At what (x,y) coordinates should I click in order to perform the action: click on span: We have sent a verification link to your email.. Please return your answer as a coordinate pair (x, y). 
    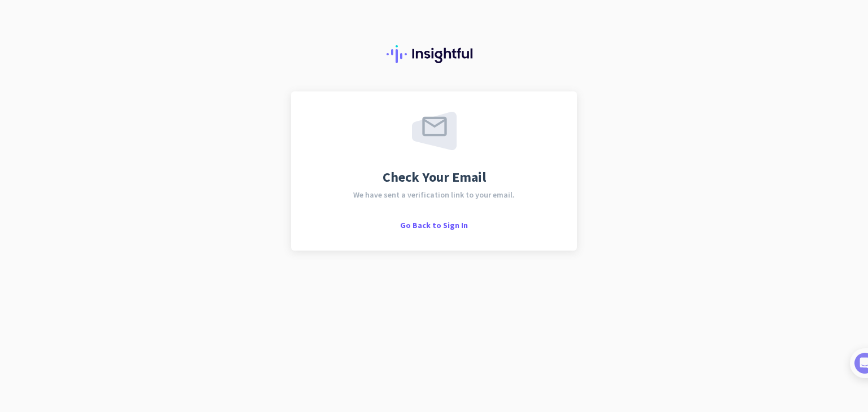
    Looking at the image, I should click on (434, 195).